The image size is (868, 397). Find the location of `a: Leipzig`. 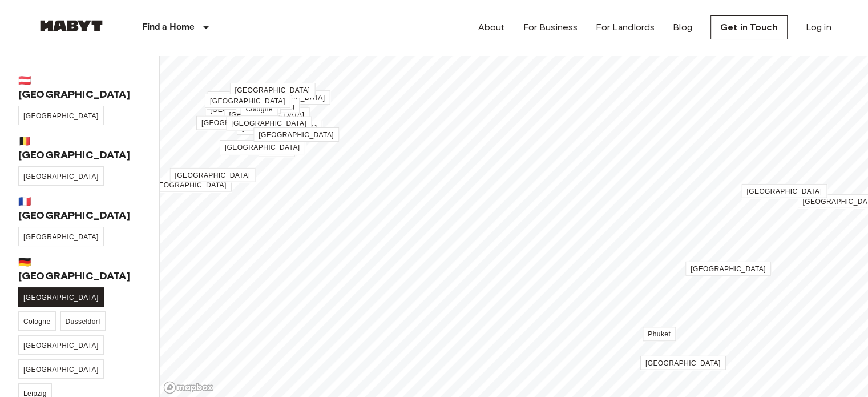

a: Leipzig is located at coordinates (283, 106).